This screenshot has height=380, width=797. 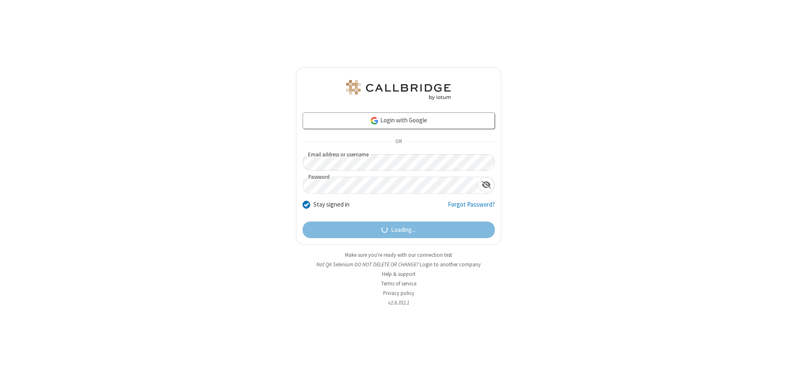 I want to click on li: v2.6.352.1, so click(x=399, y=303).